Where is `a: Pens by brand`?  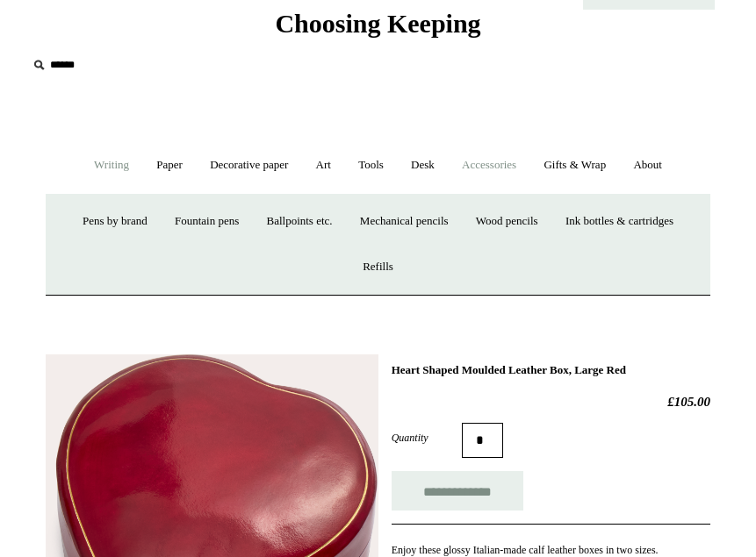
a: Pens by brand is located at coordinates (115, 221).